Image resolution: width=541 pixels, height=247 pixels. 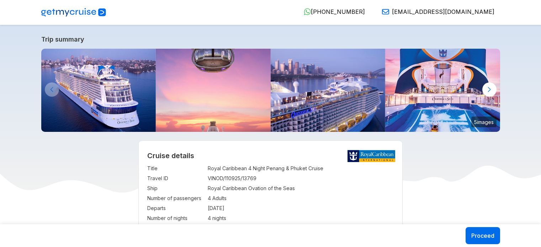 What do you see at coordinates (176, 188) in the screenshot?
I see `td: Ship` at bounding box center [176, 188].